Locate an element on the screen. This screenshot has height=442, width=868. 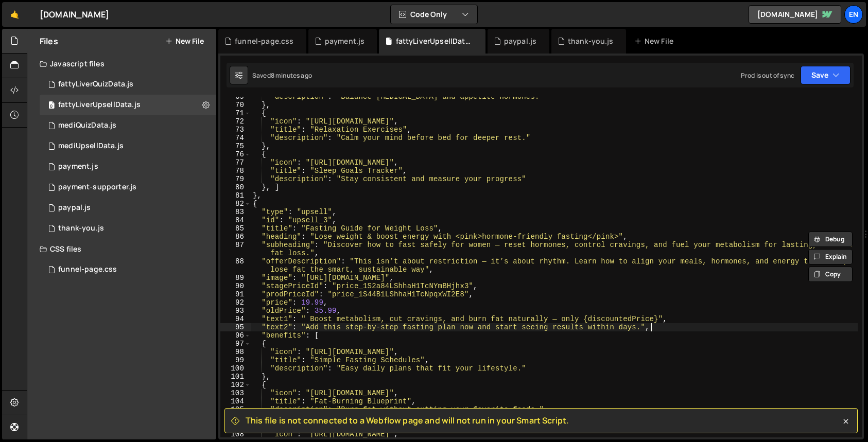
a: En is located at coordinates (854, 15).